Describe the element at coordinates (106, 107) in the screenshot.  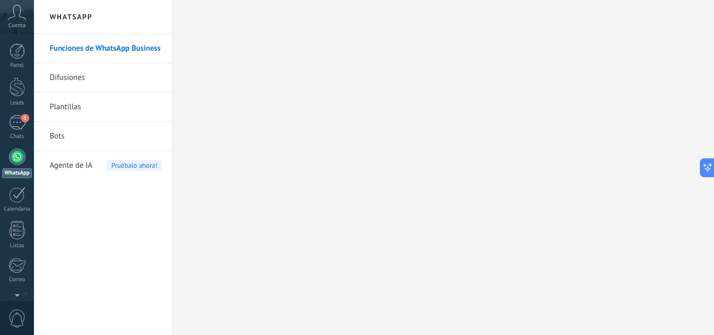
I see `a: Plantillas` at that location.